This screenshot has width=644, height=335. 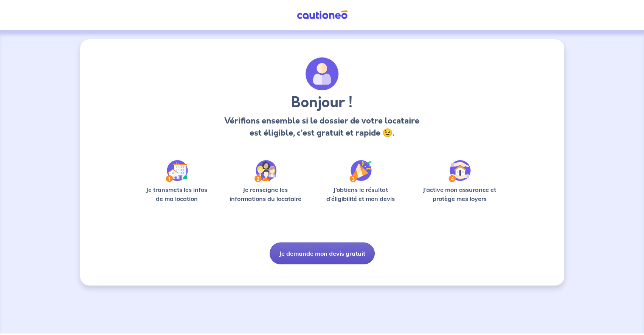 What do you see at coordinates (322, 253) in the screenshot?
I see `button: Je demande mon devis gratuit` at bounding box center [322, 253].